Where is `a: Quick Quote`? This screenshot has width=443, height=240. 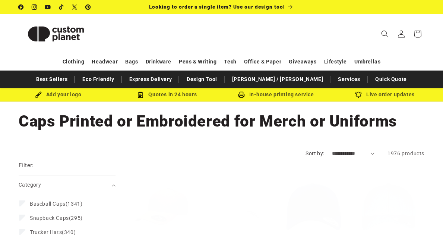
a: Quick Quote is located at coordinates (391, 79).